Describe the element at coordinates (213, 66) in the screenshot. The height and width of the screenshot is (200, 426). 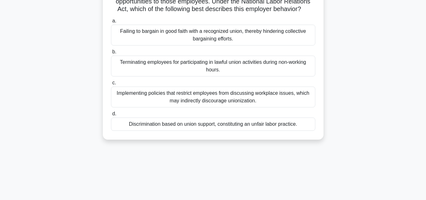
I see `div: Terminating employees for participating in lawful union activities during non-working hours.` at that location.